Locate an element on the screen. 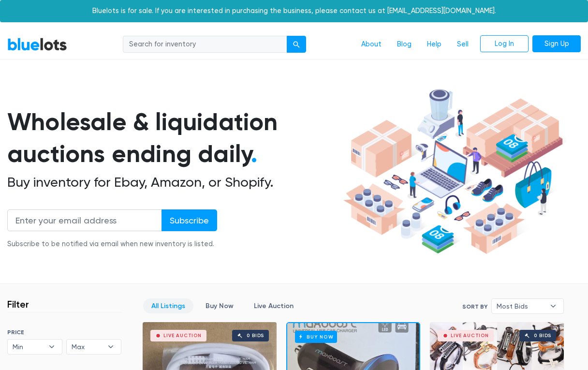 This screenshot has height=370, width=588. input: Subscribe is located at coordinates (189, 220).